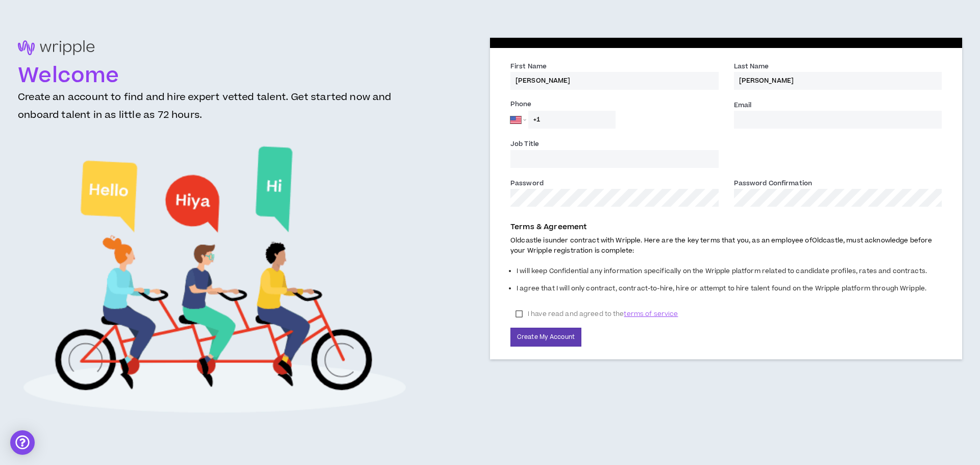 The width and height of the screenshot is (980, 465). What do you see at coordinates (743, 107) in the screenshot?
I see `label: Email` at bounding box center [743, 107].